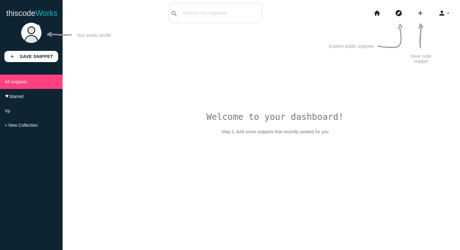 This screenshot has width=460, height=250. I want to click on i: search, so click(174, 14).